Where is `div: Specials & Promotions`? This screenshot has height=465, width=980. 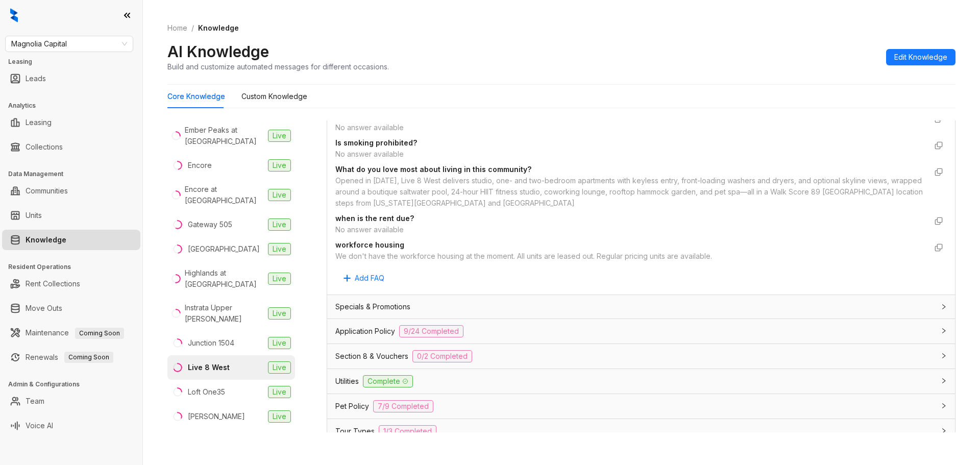
div: Specials & Promotions is located at coordinates (641, 307).